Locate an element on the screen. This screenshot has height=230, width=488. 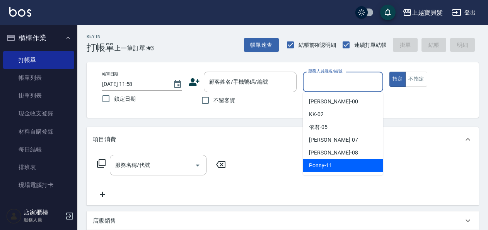
div: 項目消費 is located at coordinates (283, 139).